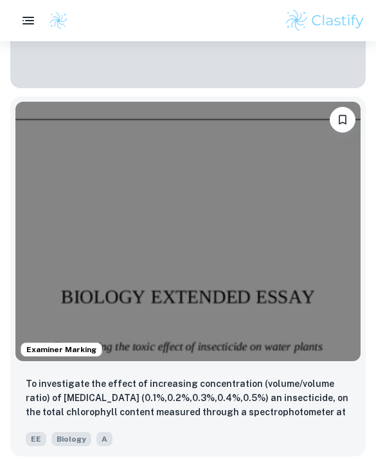 The height and width of the screenshot is (459, 376). I want to click on button: Please log in to bookmark exemplars, so click(343, 120).